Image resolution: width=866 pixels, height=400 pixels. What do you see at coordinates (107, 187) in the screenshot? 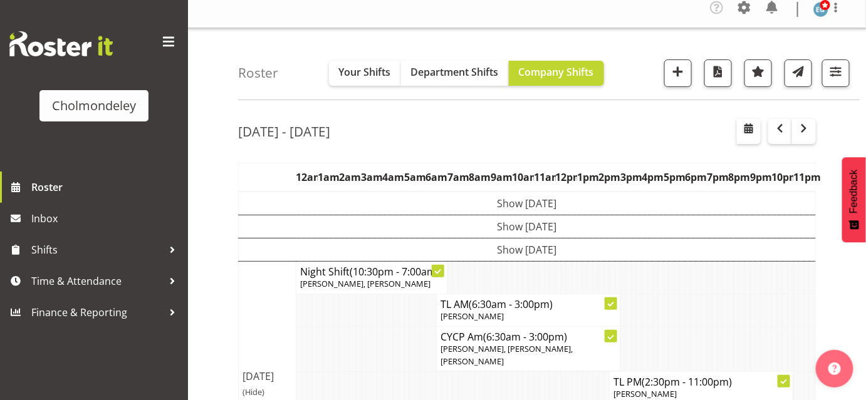
I see `span: Roster` at bounding box center [107, 187].